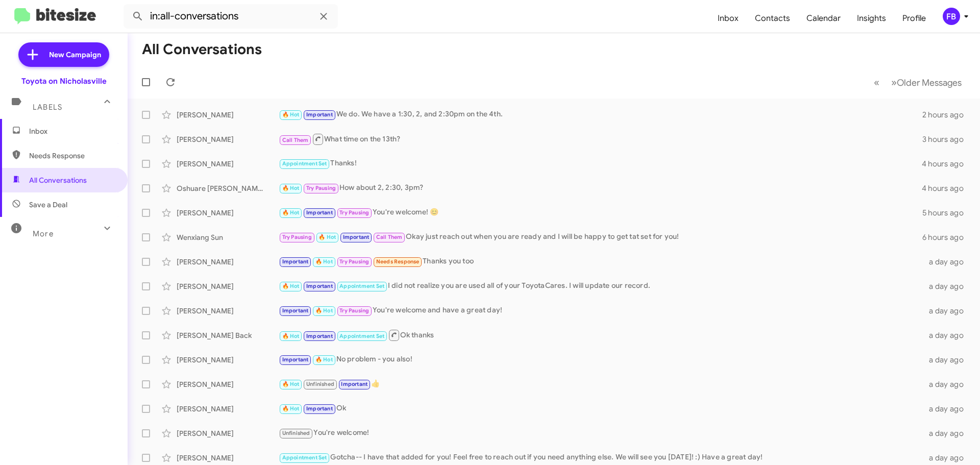 The height and width of the screenshot is (465, 980). What do you see at coordinates (58, 180) in the screenshot?
I see `span: All Conversations` at bounding box center [58, 180].